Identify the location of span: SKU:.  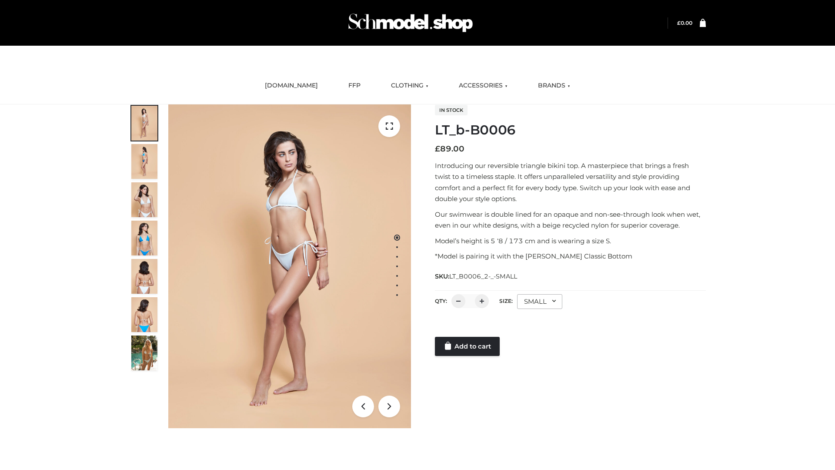
(476, 276).